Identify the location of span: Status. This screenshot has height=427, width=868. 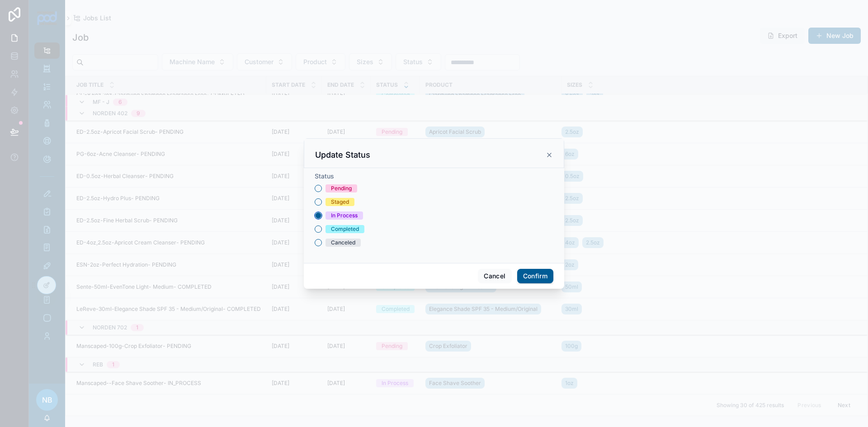
(325, 176).